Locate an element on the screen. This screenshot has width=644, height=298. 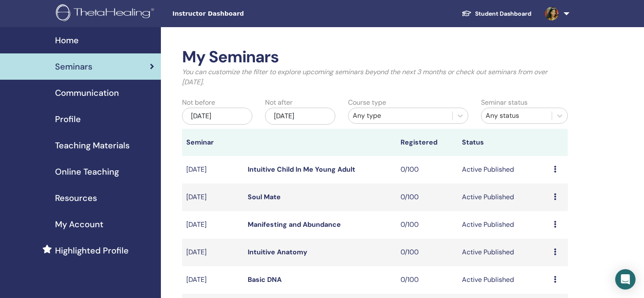
th: Registered is located at coordinates (427, 143).